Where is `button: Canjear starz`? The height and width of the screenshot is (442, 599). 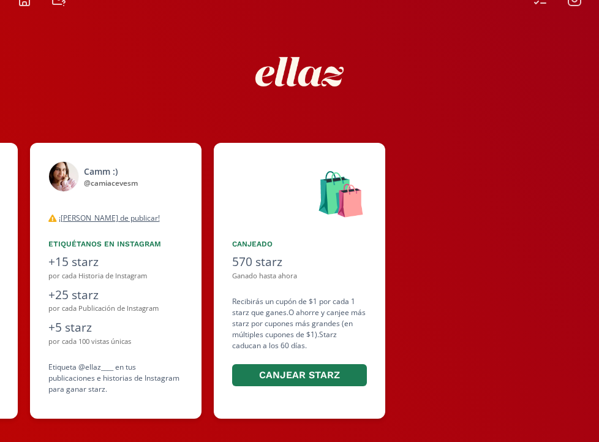 button: Canjear starz is located at coordinates (300, 375).